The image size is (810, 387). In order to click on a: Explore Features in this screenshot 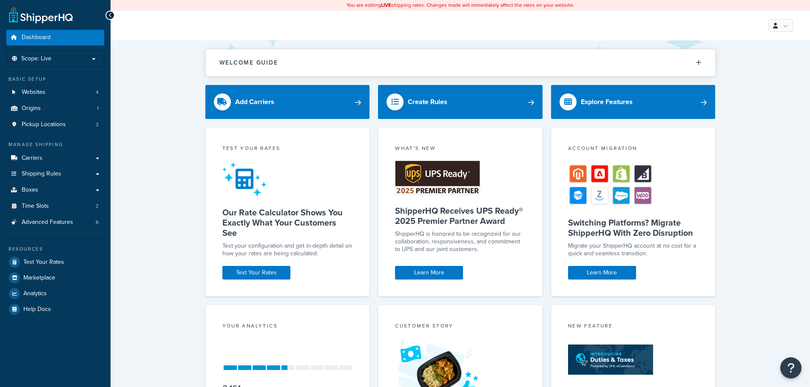, I will do `click(633, 102)`.